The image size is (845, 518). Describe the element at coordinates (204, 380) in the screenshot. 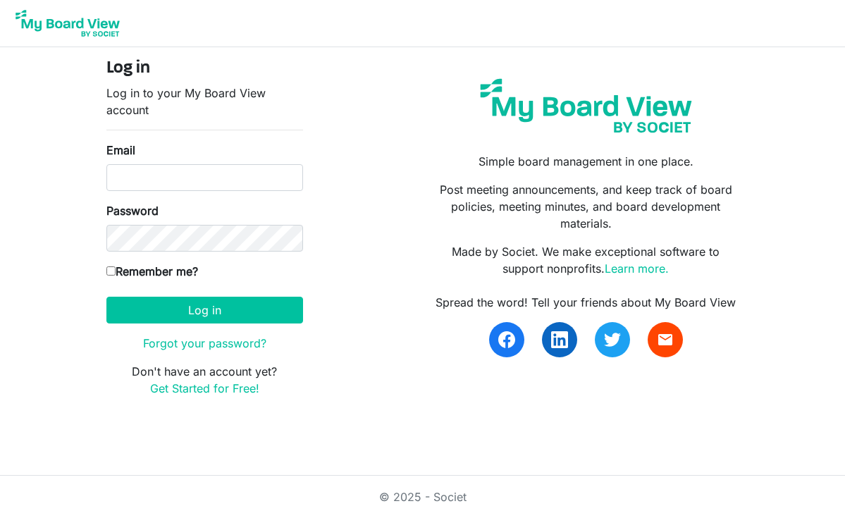

I see `p: Don't have an account yet?` at that location.